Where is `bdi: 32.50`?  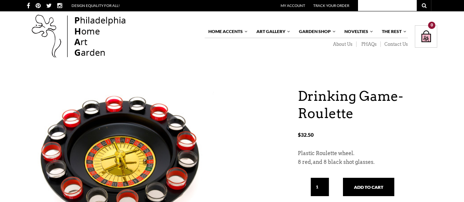 bdi: 32.50 is located at coordinates (305, 135).